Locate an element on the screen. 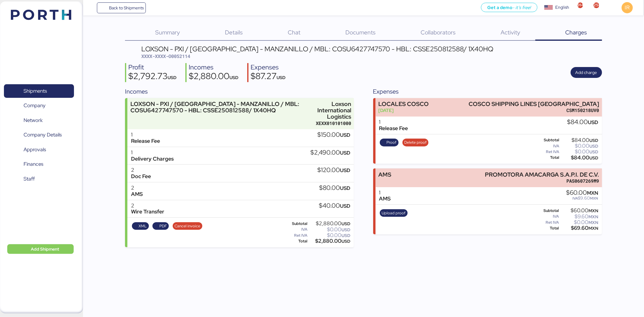  div: English is located at coordinates (562, 7).